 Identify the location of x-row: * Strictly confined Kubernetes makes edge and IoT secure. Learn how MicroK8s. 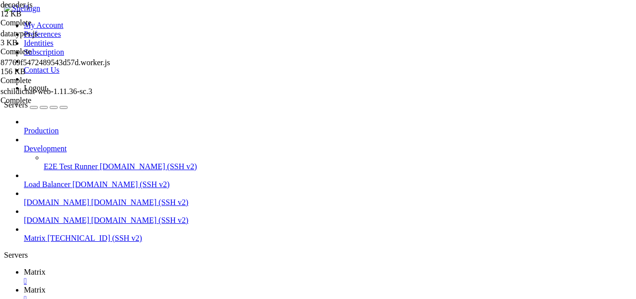
(255, 76).